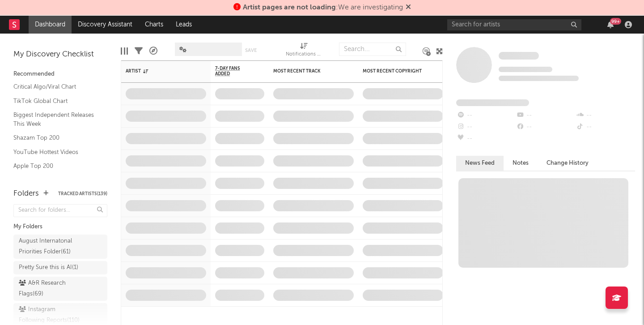  What do you see at coordinates (50, 25) in the screenshot?
I see `a: Dashboard` at bounding box center [50, 25].